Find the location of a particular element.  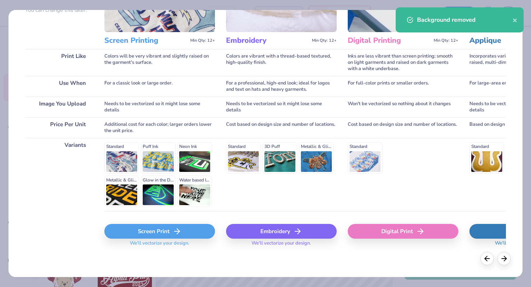

div: For full-color prints or smaller orders. is located at coordinates (403, 86).